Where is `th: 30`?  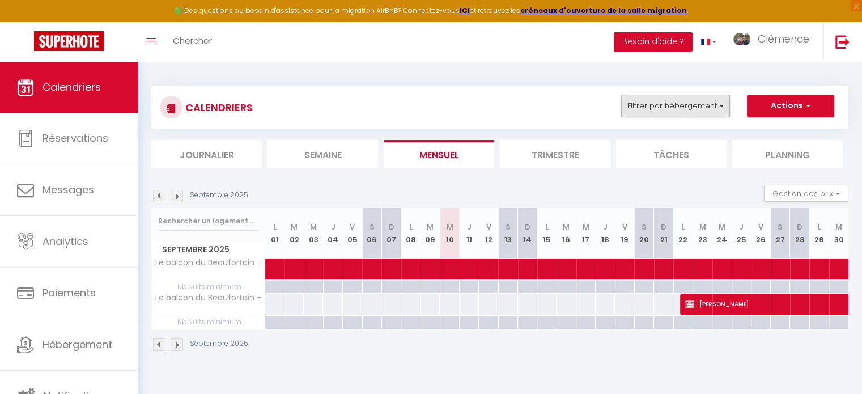 th: 30 is located at coordinates (838, 233).